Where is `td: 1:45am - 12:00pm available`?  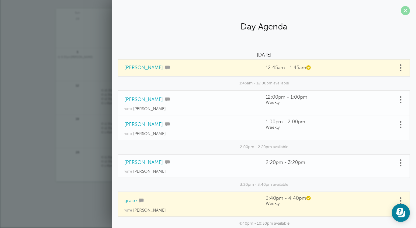
td: 1:45am - 12:00pm available is located at coordinates (264, 84).